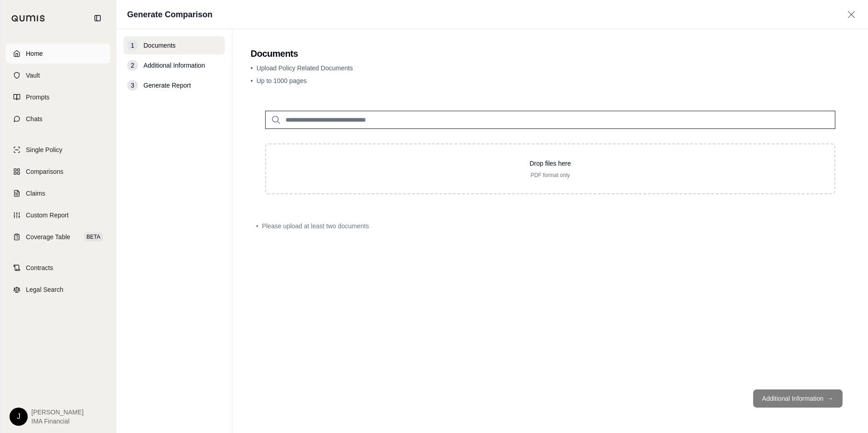  I want to click on button: Collapse sidebar, so click(97, 18).